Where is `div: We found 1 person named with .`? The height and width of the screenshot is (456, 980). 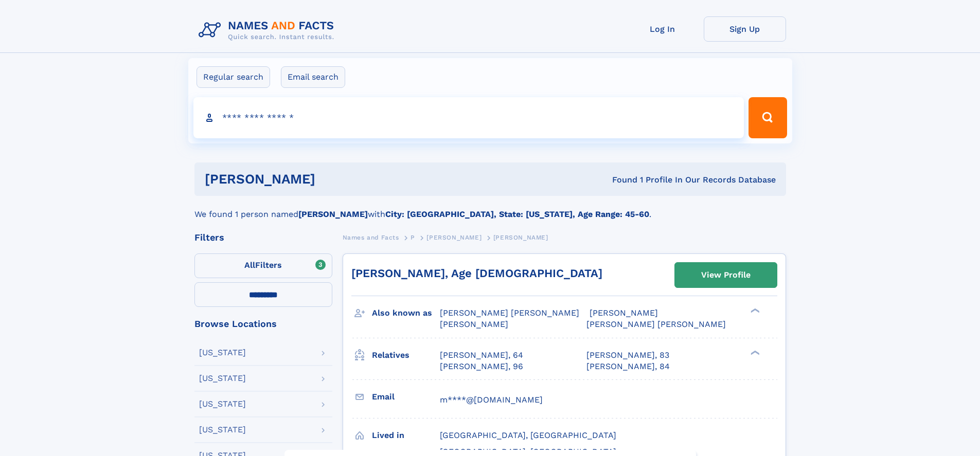
div: We found 1 person named with . is located at coordinates (490, 208).